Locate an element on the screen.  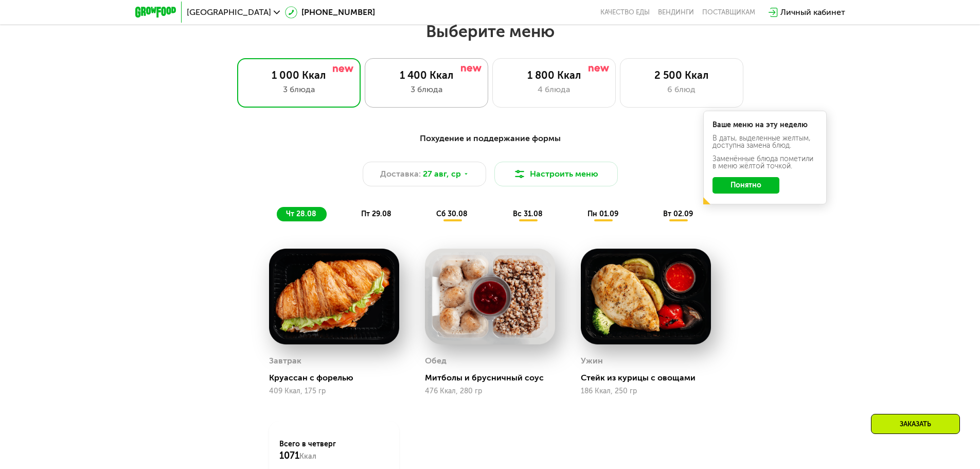
div: 409 Ккал, 175 гр is located at coordinates (334, 391).